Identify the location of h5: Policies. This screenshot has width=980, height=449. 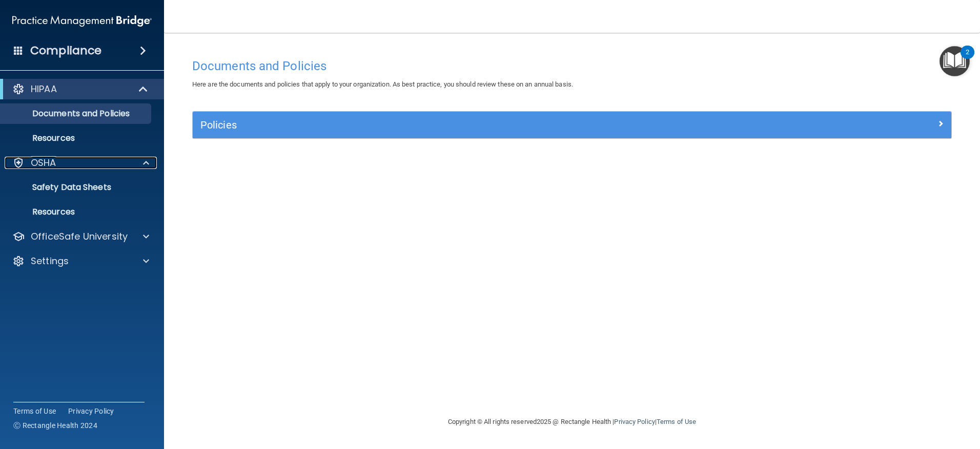
(477, 125).